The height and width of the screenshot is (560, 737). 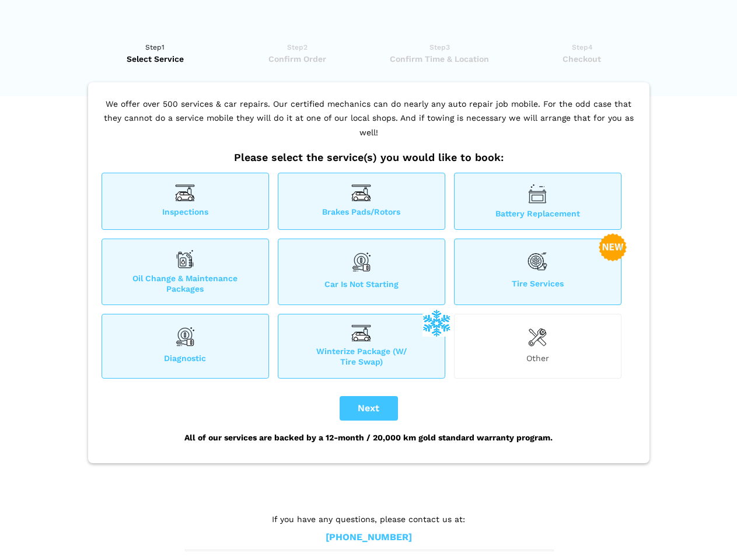 I want to click on span: Inspections, so click(x=185, y=212).